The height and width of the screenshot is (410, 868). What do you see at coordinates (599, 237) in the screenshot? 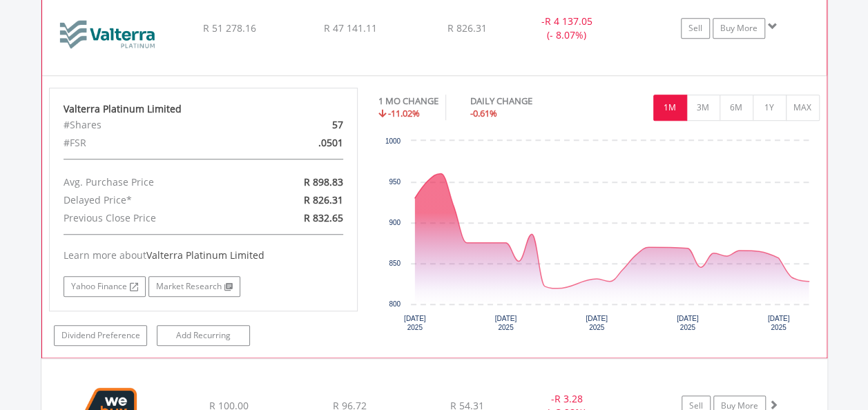
I see `div: Chart. Highcharts interactive chart.` at bounding box center [599, 237].